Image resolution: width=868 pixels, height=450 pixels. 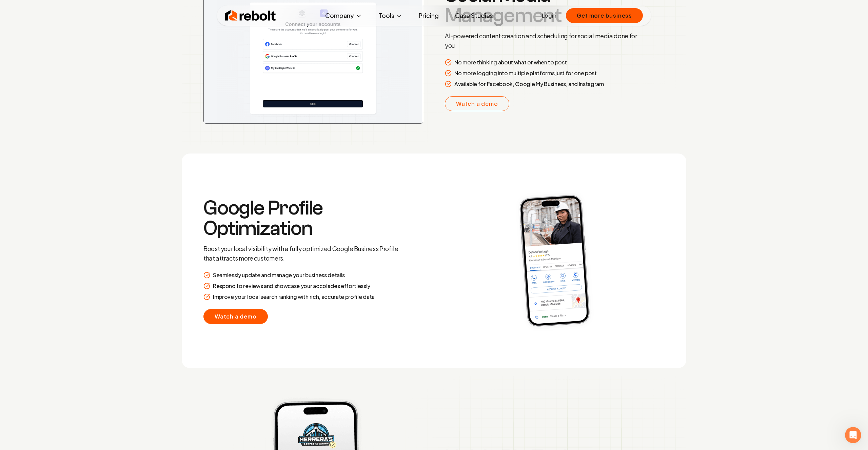 I want to click on a: Login, so click(x=548, y=15).